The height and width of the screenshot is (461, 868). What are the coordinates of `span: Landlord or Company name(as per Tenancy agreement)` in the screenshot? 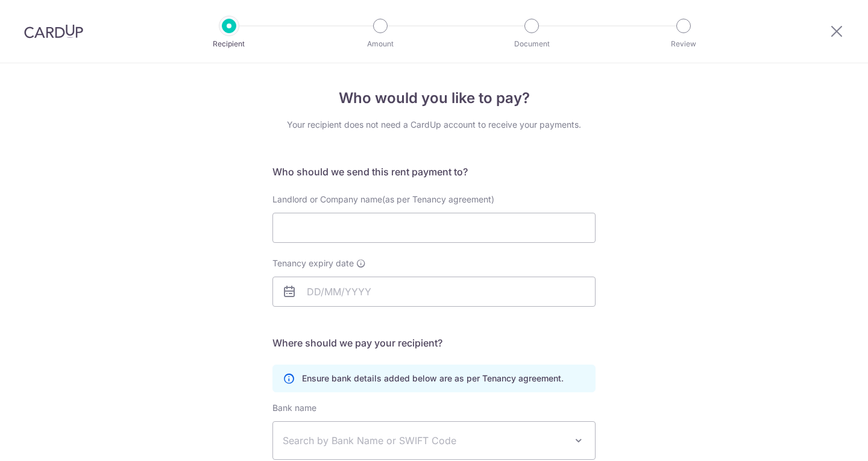 It's located at (383, 199).